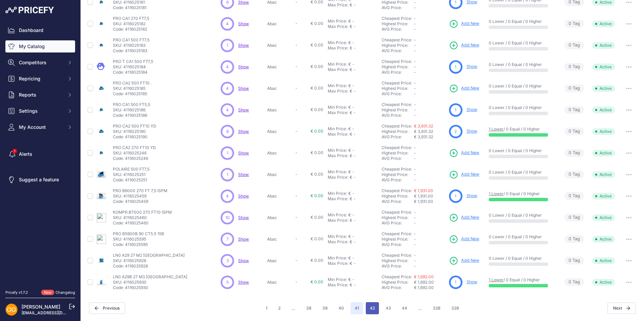  I want to click on a: 1 Lower, so click(496, 194).